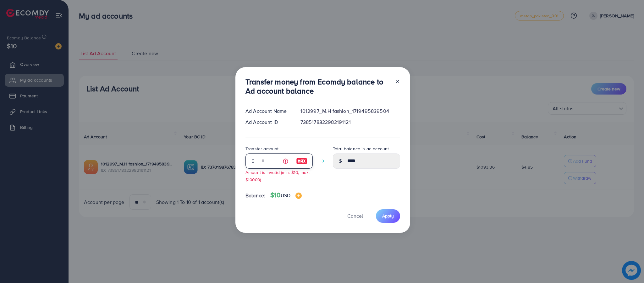  What do you see at coordinates (318, 86) in the screenshot?
I see `h3: Transfer money from Ecomdy balance to Ad account balance` at bounding box center [318, 86].